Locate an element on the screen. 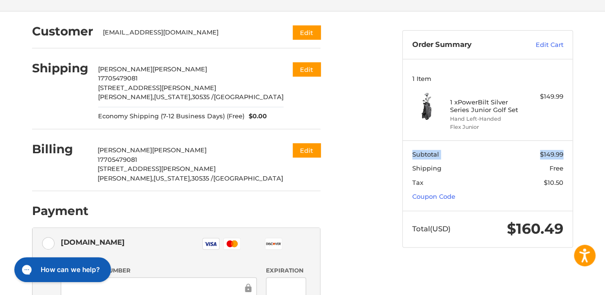 The height and width of the screenshot is (295, 605). h2: Customer is located at coordinates (63, 31).